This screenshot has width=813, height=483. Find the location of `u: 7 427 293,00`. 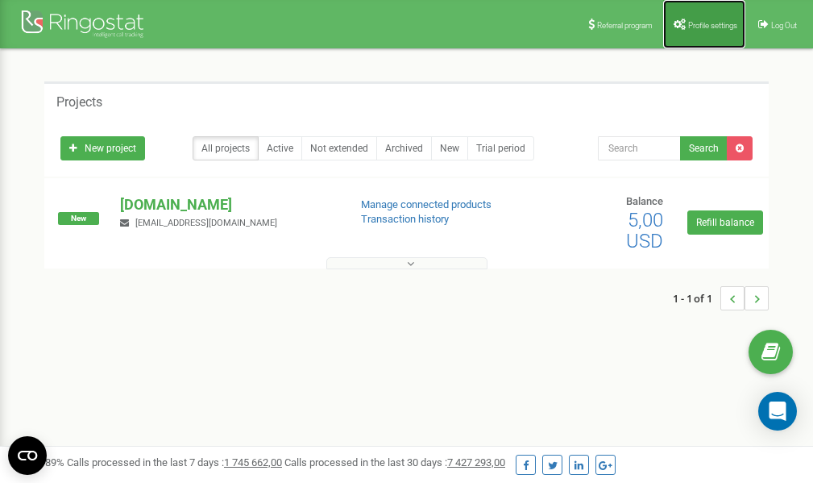

u: 7 427 293,00 is located at coordinates (476, 462).